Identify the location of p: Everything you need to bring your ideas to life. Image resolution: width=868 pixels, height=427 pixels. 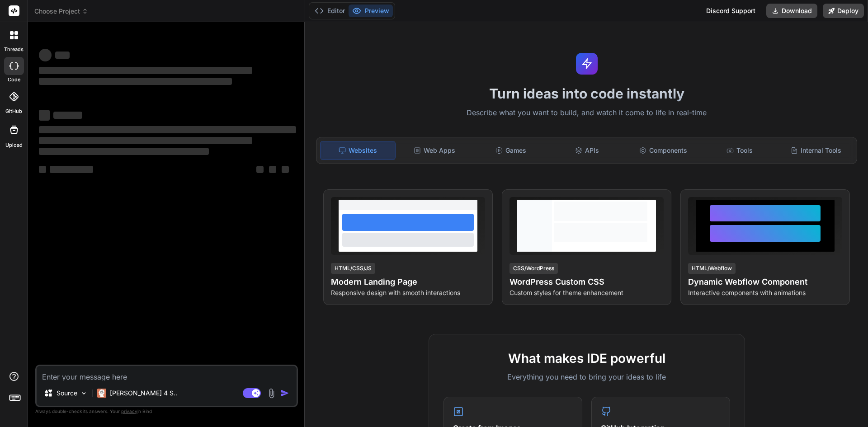
(587, 377).